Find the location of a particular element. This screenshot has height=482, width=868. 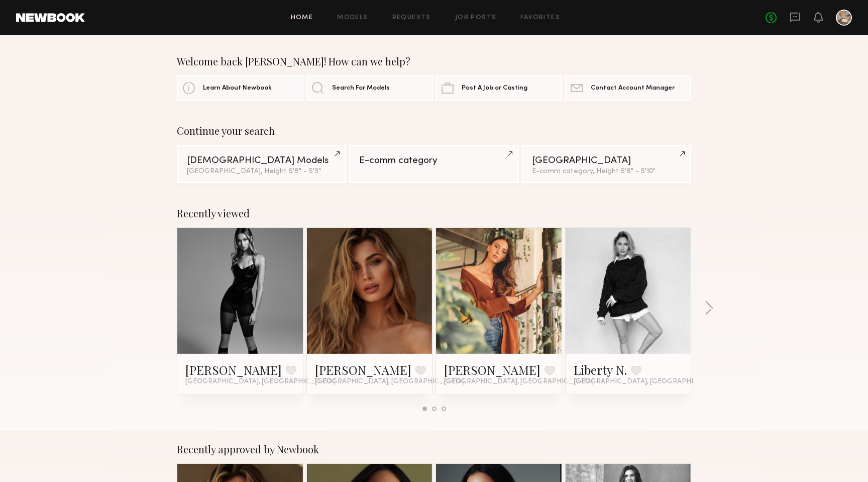

div: Continue your search is located at coordinates (434, 131).